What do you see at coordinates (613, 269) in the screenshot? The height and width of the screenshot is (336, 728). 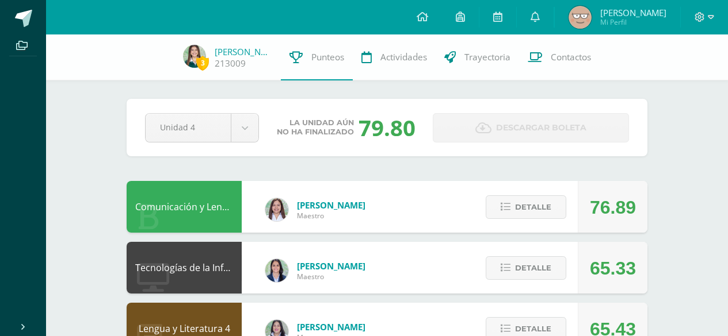 I see `div: 65.33` at bounding box center [613, 269].